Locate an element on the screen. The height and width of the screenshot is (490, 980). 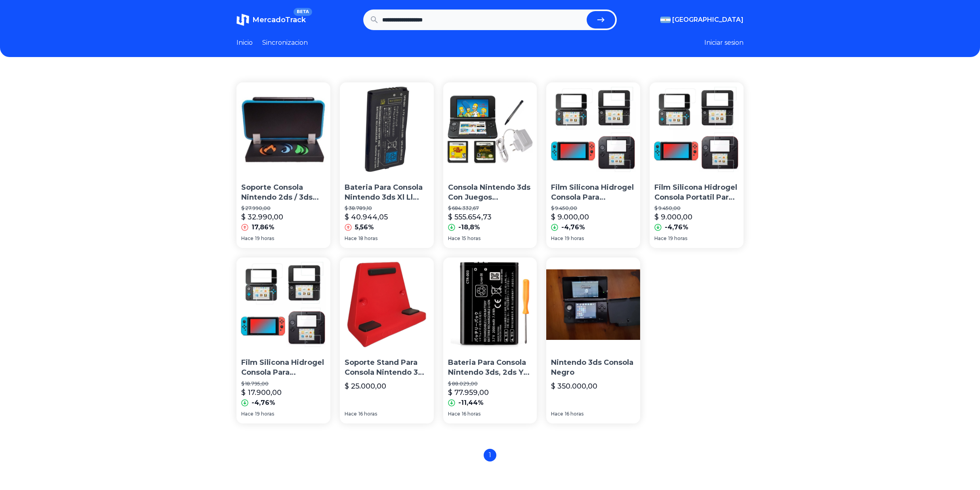
p: 5,56% is located at coordinates (365, 228).